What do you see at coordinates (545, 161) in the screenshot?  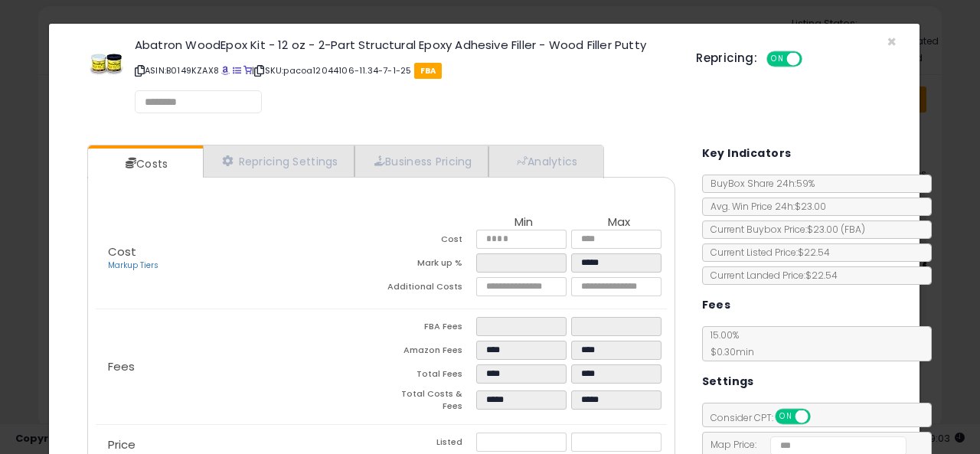 I see `a: Analytics` at bounding box center [545, 161].